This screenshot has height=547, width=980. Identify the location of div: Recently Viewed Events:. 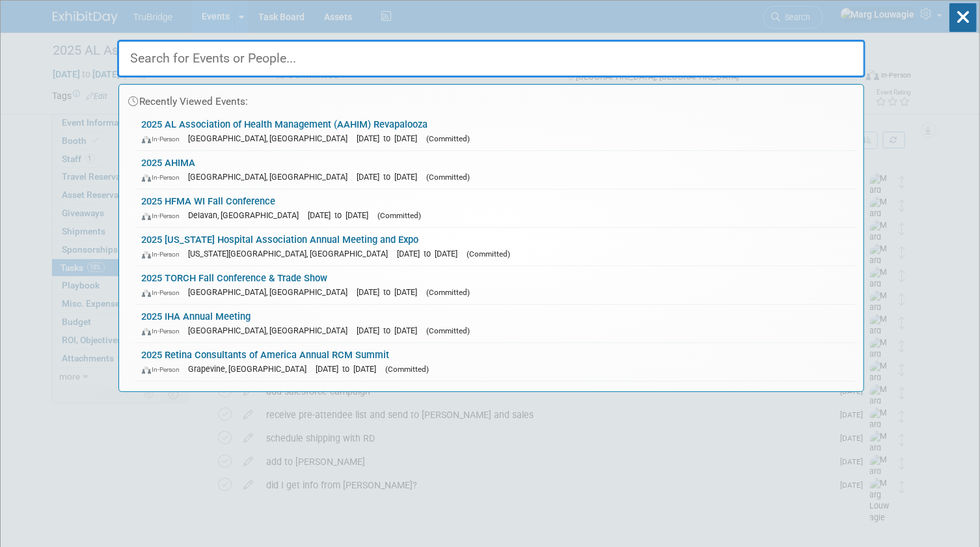
(491, 98).